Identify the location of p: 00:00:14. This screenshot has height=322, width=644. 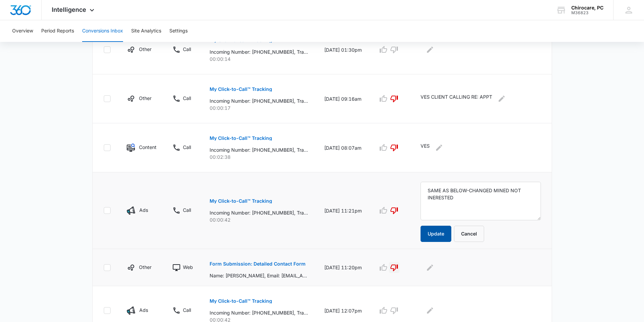
(258, 59).